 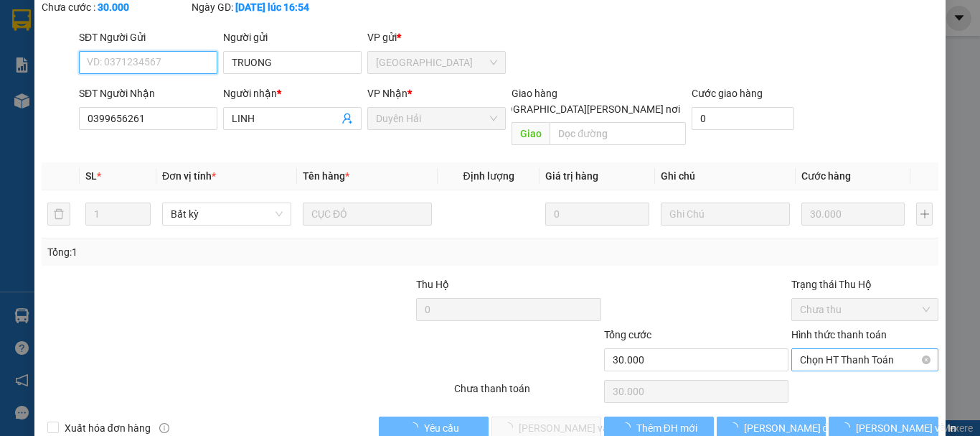 I want to click on button: delete, so click(x=59, y=214).